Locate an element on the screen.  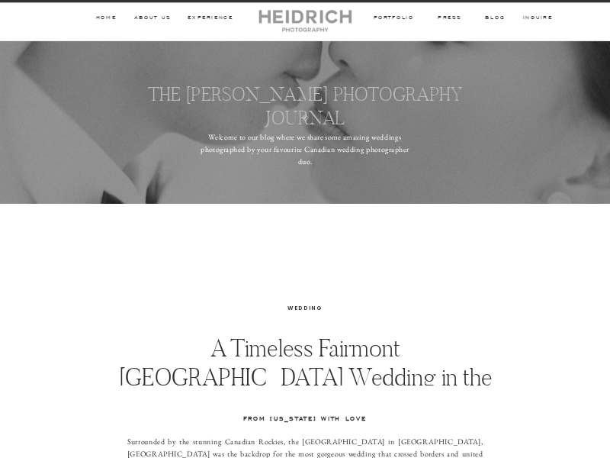
a: PORTFOLIO is located at coordinates (394, 19).